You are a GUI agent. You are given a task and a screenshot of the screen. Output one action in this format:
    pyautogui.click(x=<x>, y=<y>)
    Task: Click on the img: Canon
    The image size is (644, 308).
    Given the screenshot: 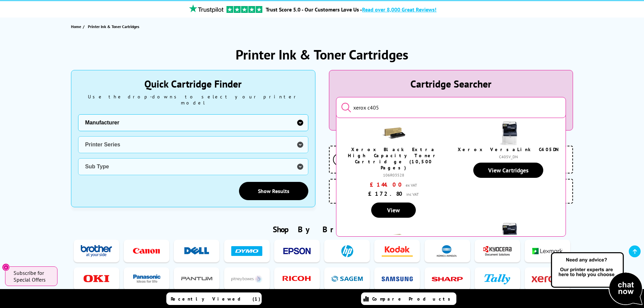 What is the action you would take?
    pyautogui.click(x=147, y=251)
    